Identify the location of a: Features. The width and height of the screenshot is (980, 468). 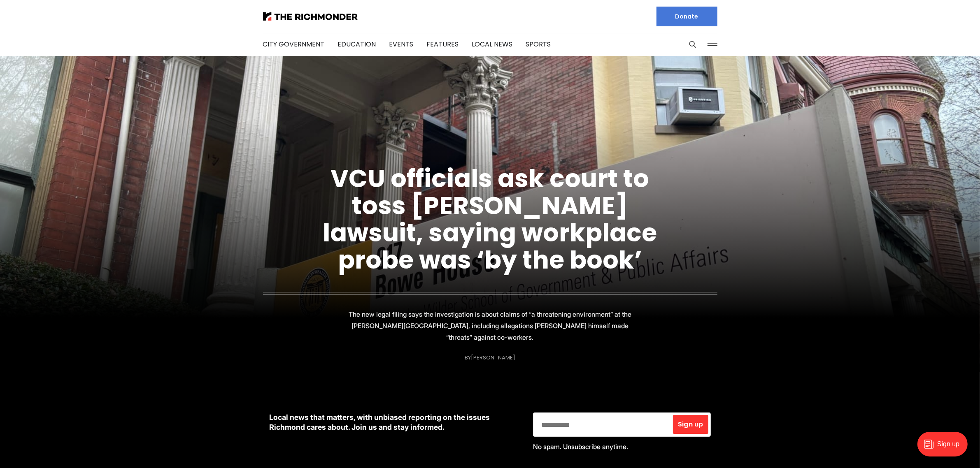
(443, 44).